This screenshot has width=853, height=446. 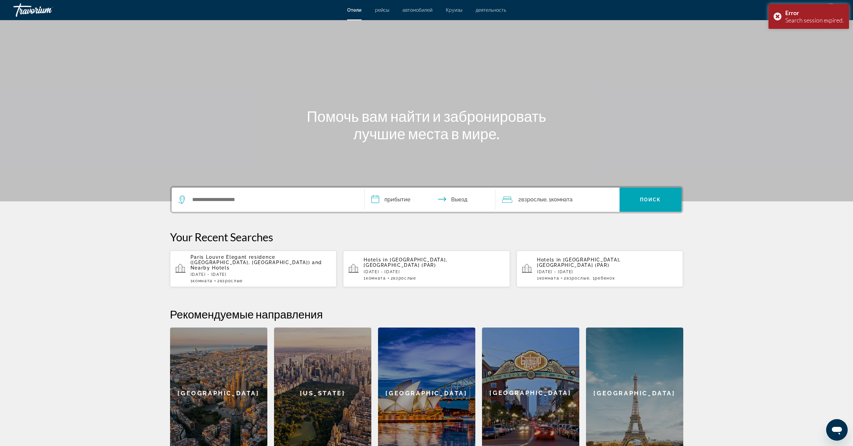 What do you see at coordinates (557, 199) in the screenshot?
I see `button: Travelers: 2 adults, 0 children` at bounding box center [557, 199].